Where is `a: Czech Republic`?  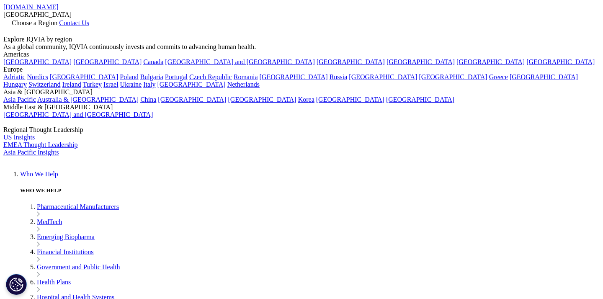 a: Czech Republic is located at coordinates (211, 77).